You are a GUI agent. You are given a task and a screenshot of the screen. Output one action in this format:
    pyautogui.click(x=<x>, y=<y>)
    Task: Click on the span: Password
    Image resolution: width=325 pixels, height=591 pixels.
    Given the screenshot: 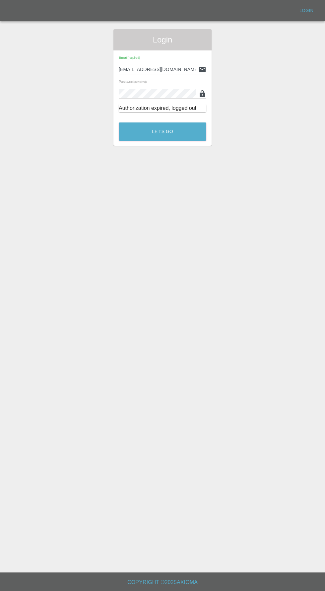 What is the action you would take?
    pyautogui.click(x=133, y=82)
    